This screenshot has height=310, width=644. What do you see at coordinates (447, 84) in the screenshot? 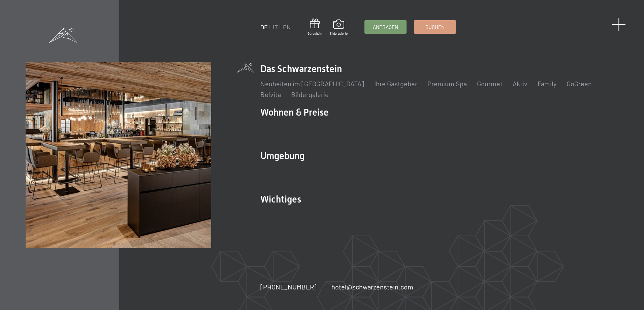
I see `a: Premium Spa` at bounding box center [447, 84].